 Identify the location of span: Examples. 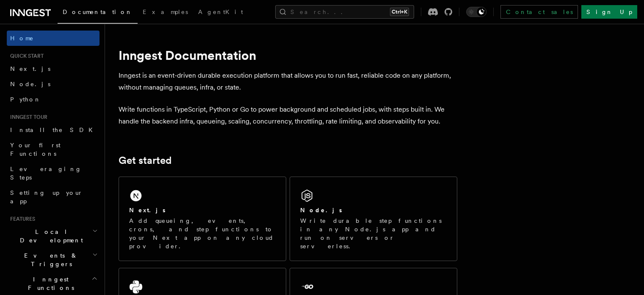
(165, 12).